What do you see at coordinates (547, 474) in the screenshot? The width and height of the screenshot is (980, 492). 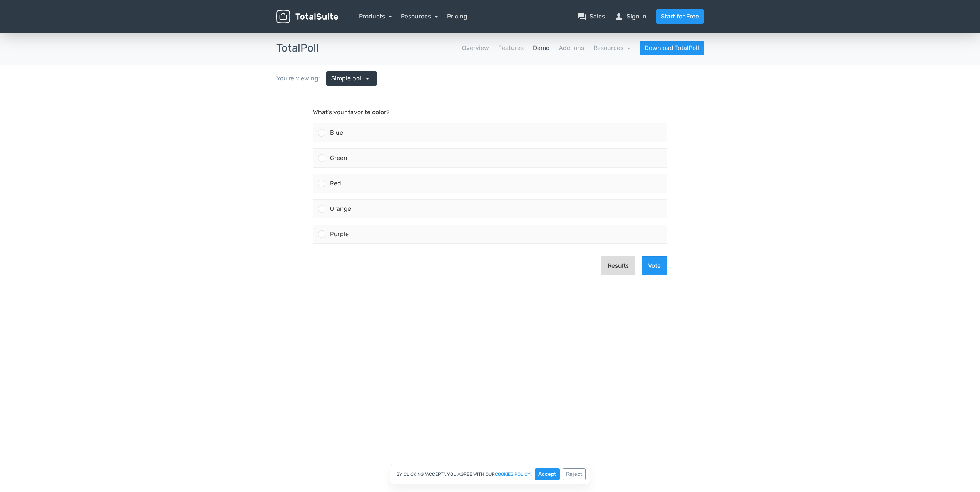 I see `button: Accept` at bounding box center [547, 474].